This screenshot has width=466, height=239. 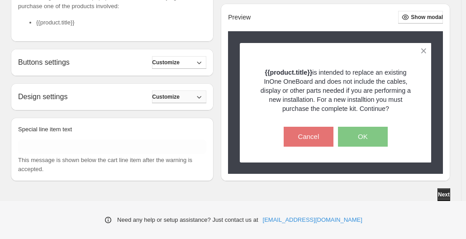 What do you see at coordinates (420, 17) in the screenshot?
I see `button: Show modal` at bounding box center [420, 17].